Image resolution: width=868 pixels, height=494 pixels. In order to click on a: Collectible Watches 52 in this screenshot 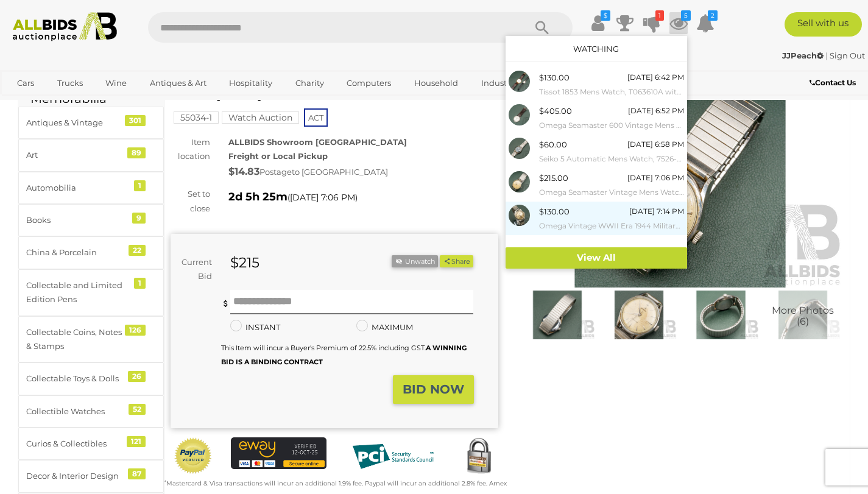, I will do `click(91, 412)`.